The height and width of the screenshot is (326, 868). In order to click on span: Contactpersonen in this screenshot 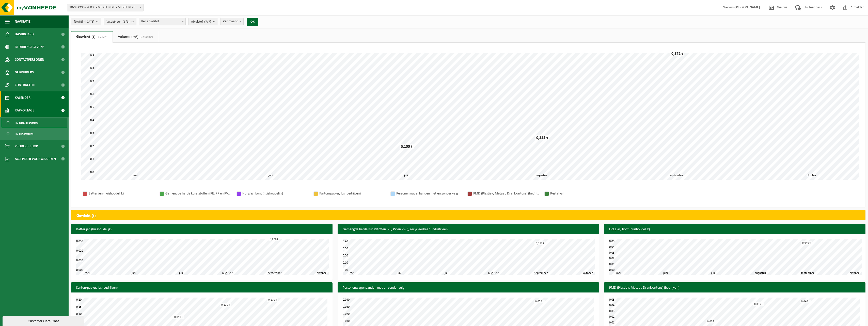, I will do `click(29, 59)`.